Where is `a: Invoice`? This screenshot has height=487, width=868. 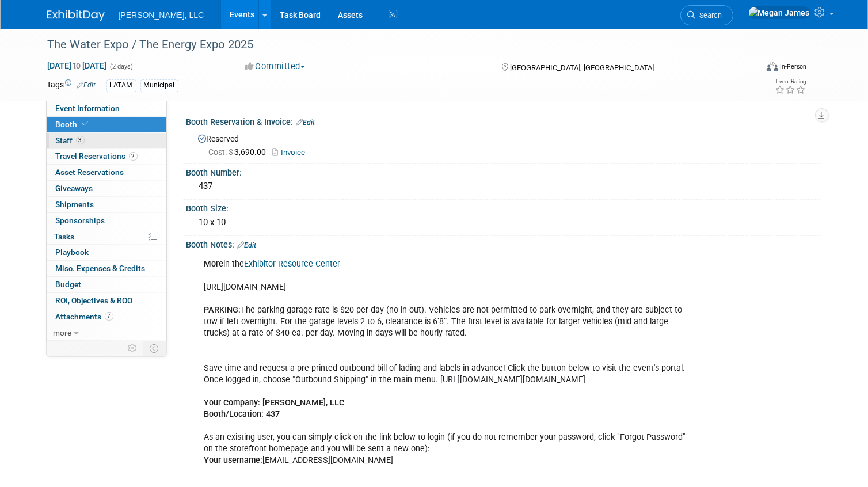
a: Invoice is located at coordinates (292, 152).